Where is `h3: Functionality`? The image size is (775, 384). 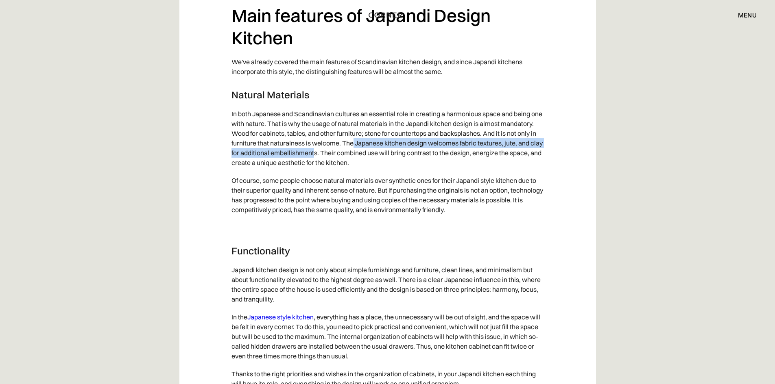
h3: Functionality is located at coordinates (388, 251).